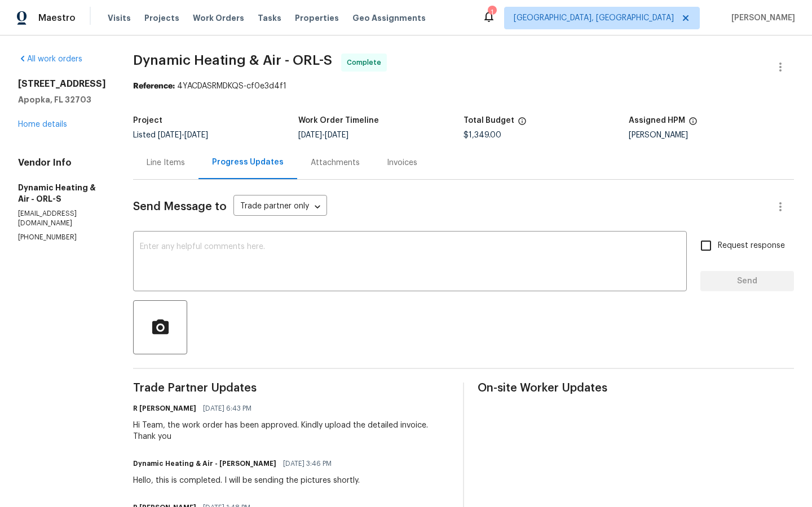 This screenshot has width=812, height=507. I want to click on span: Properties, so click(317, 18).